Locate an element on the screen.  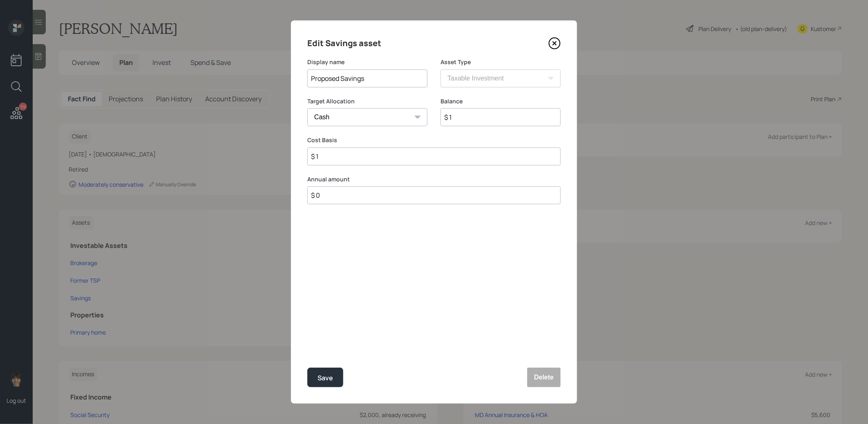
label: Balance is located at coordinates (501, 101).